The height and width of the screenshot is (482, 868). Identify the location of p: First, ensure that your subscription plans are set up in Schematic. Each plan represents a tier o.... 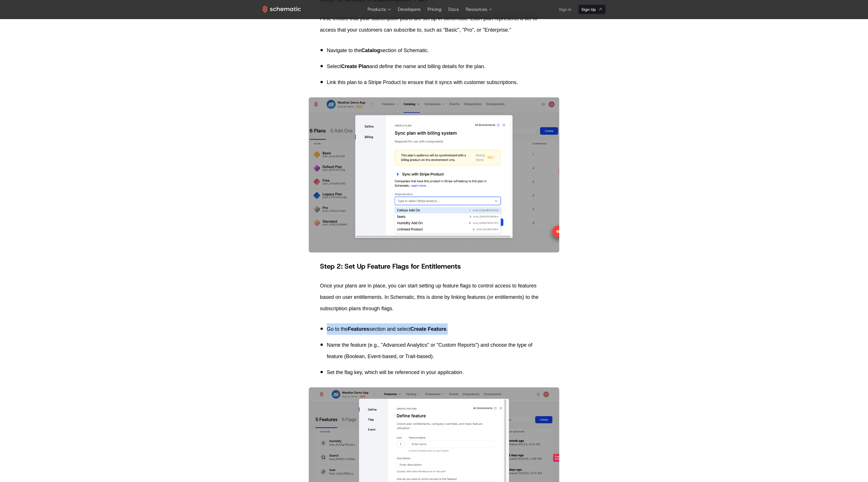
(434, 24).